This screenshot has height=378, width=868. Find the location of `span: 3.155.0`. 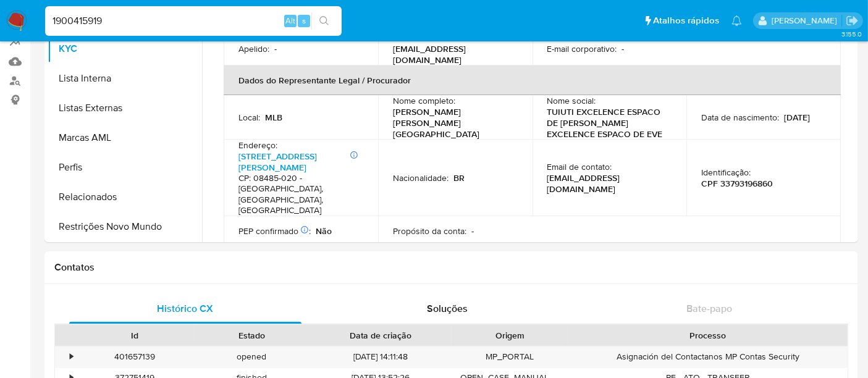

span: 3.155.0 is located at coordinates (851, 34).